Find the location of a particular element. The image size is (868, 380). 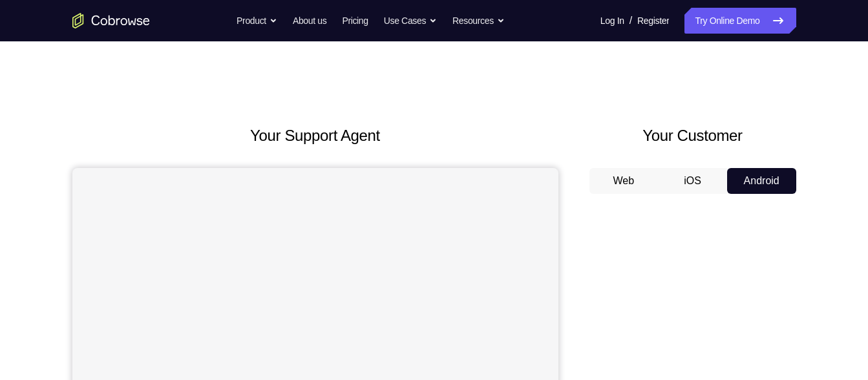

a: About us is located at coordinates (310, 21).